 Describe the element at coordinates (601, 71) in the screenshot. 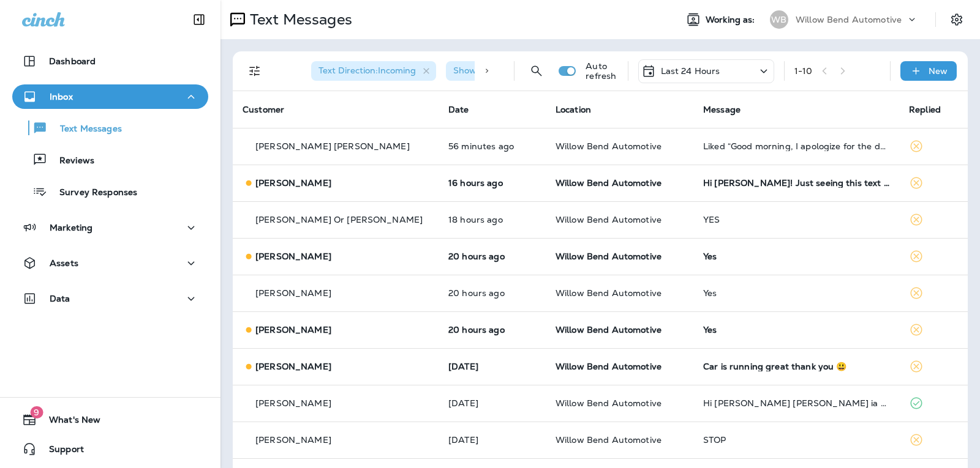

I see `p: Auto refresh` at that location.